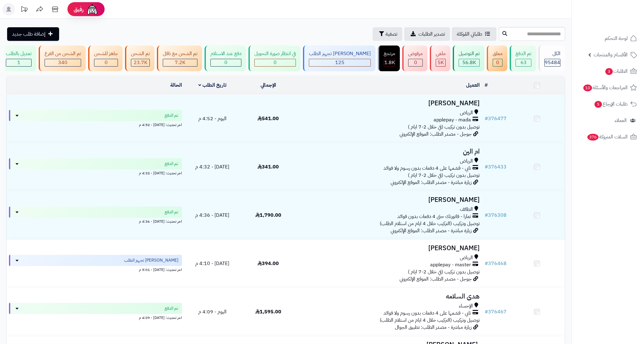 The width and height of the screenshot is (644, 344). Describe the element at coordinates (33, 34) in the screenshot. I see `a: إضافة طلب جديد` at that location.